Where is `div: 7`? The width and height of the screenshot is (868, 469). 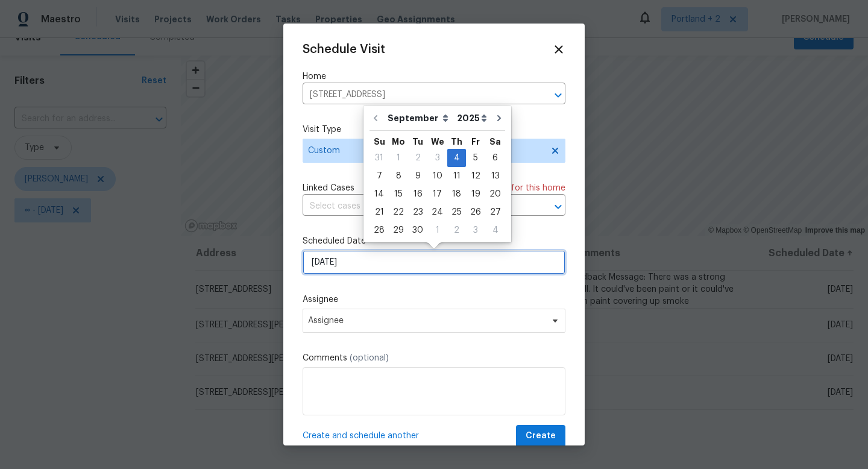 div: 7 is located at coordinates (380, 176).